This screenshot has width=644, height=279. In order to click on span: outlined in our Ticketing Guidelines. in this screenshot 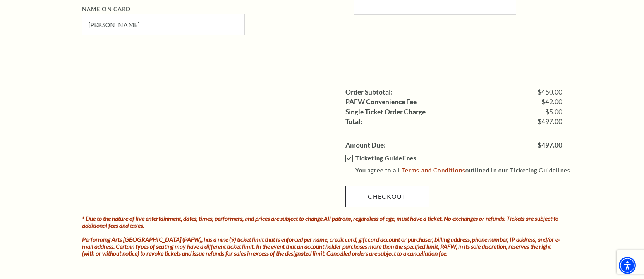, I will do `click(519, 170)`.